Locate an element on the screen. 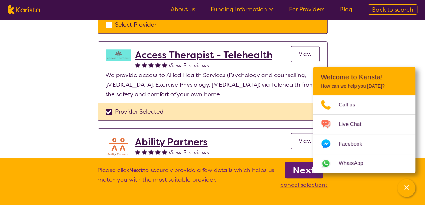 The height and width of the screenshot is (205, 425). span: Back to search is located at coordinates (393, 10).